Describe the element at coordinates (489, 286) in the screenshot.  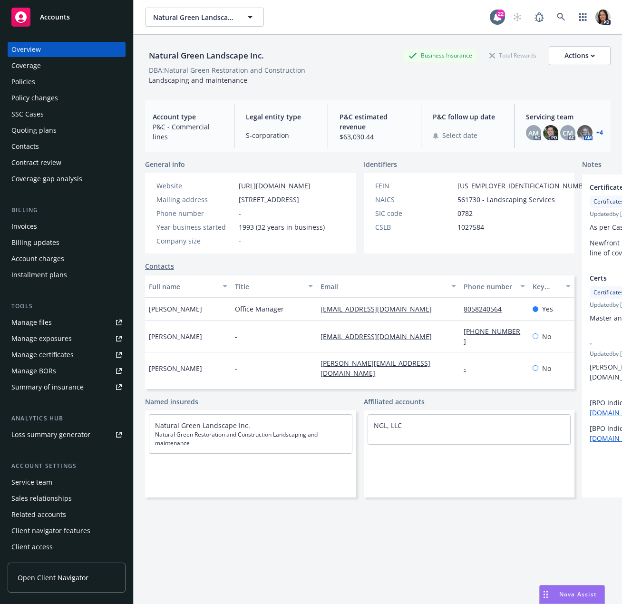
I see `div: Phone number` at that location.